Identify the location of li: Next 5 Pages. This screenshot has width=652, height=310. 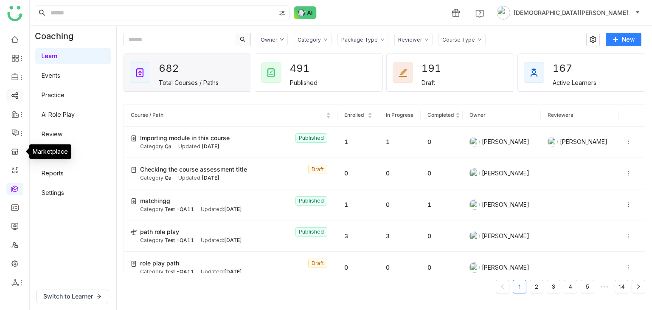
(604, 287).